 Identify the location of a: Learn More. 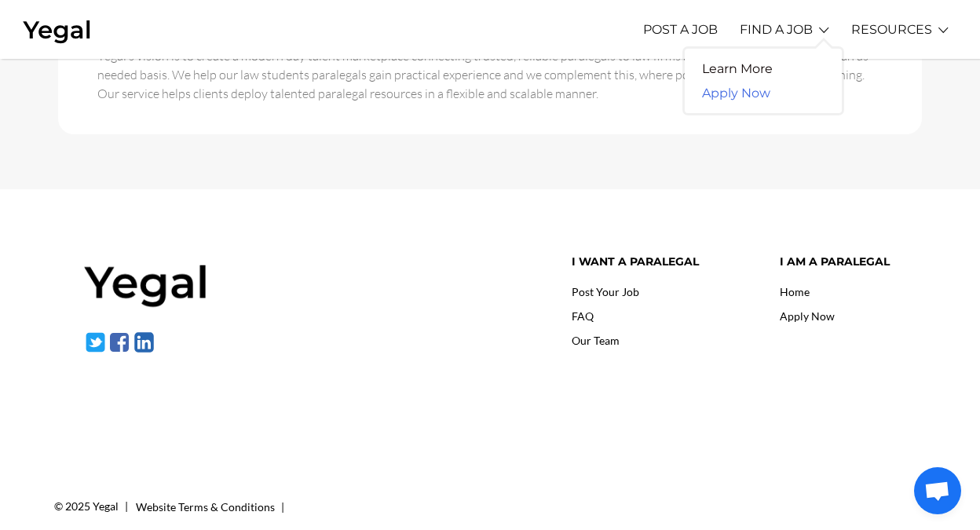
(737, 68).